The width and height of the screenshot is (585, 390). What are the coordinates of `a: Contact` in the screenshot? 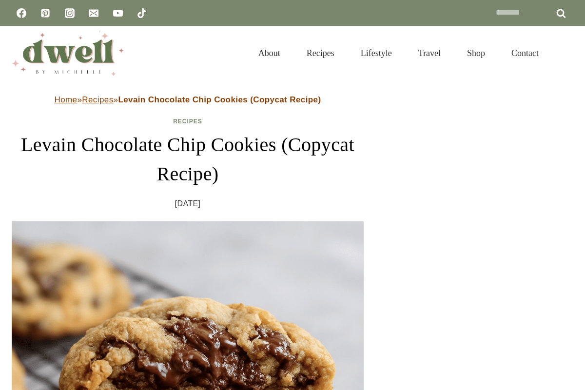 It's located at (525, 53).